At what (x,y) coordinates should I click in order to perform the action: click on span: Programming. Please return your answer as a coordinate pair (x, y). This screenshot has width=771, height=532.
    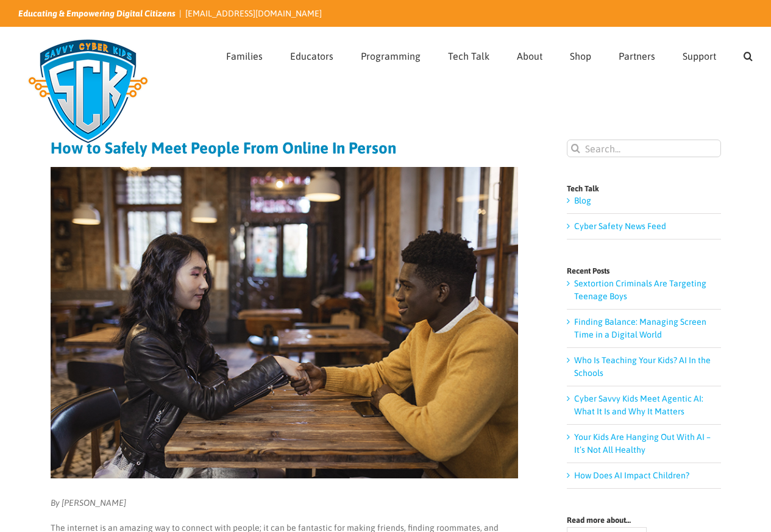
    Looking at the image, I should click on (391, 56).